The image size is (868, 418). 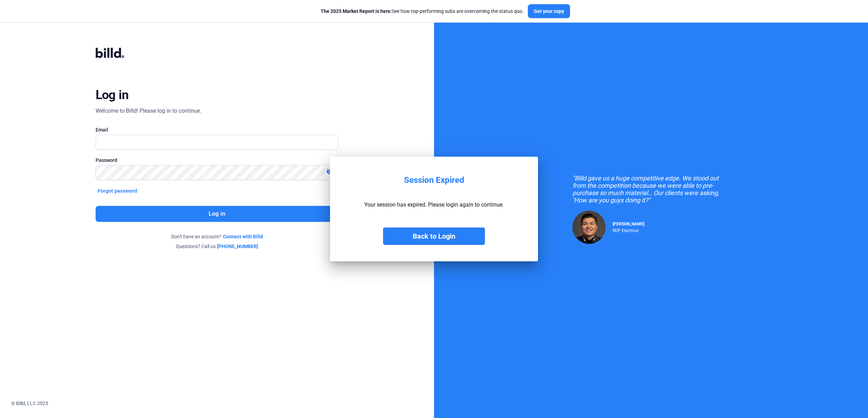 What do you see at coordinates (243, 237) in the screenshot?
I see `a: Connect with Billd` at bounding box center [243, 237].